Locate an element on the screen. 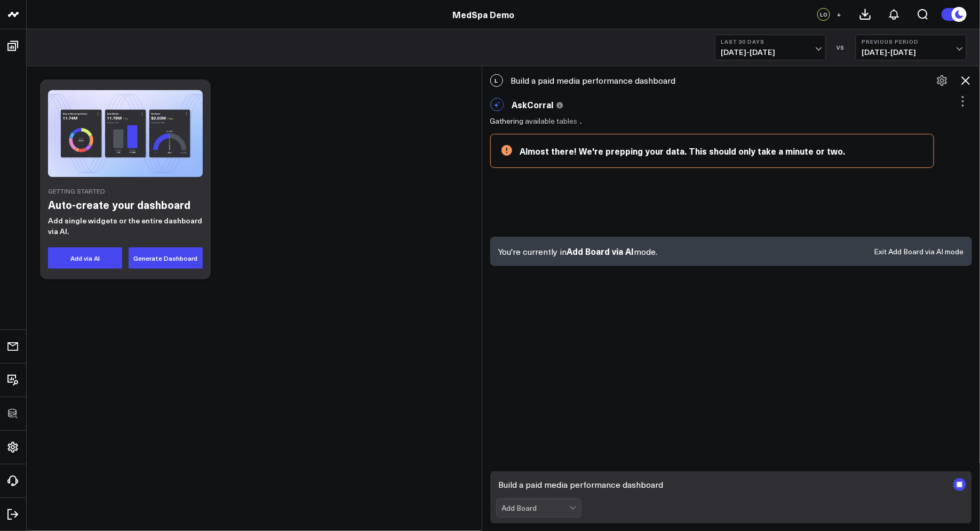 The image size is (980, 531). b: Previous Period is located at coordinates (911, 42).